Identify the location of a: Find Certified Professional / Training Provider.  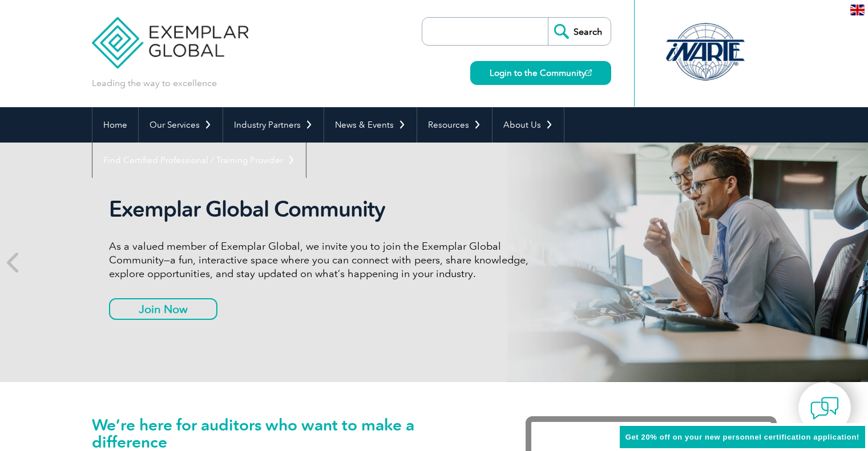
(199, 160).